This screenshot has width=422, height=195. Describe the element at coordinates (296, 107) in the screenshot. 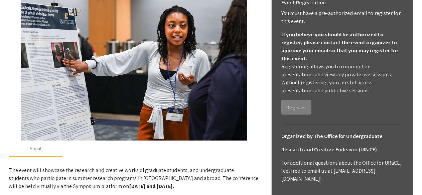

I see `button: Register` at that location.